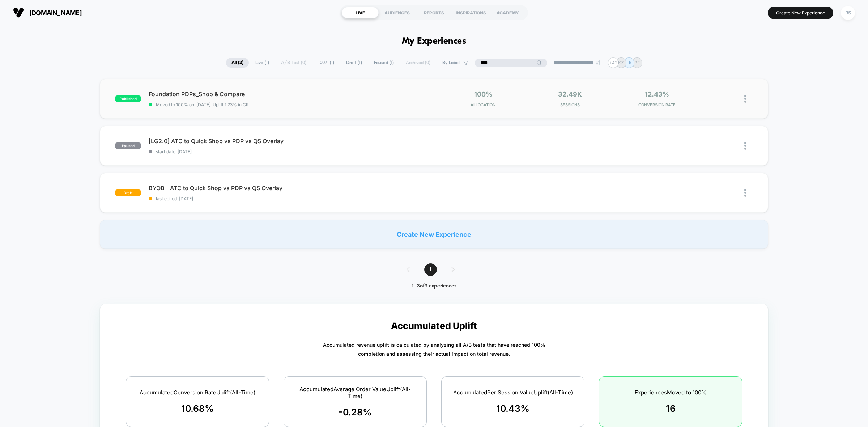 This screenshot has height=427, width=868. Describe the element at coordinates (434, 13) in the screenshot. I see `div: REPORTS` at that location.